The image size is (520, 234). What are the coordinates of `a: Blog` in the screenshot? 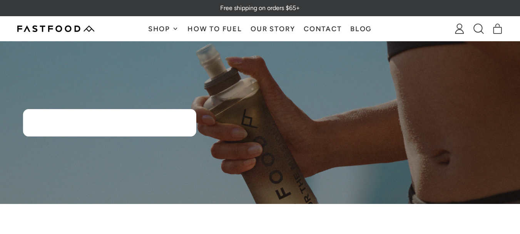 It's located at (361, 28).